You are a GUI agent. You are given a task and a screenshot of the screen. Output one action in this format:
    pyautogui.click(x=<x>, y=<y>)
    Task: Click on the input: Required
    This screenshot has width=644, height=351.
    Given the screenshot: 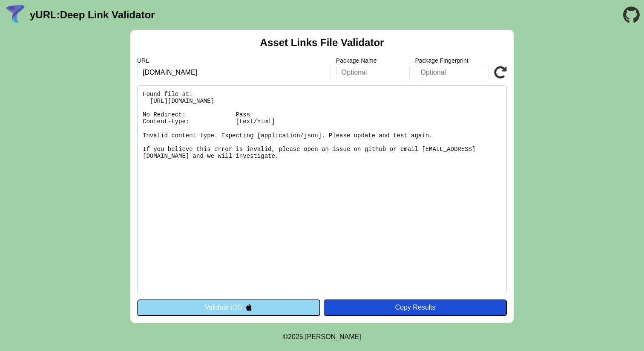 What is the action you would take?
    pyautogui.click(x=234, y=73)
    